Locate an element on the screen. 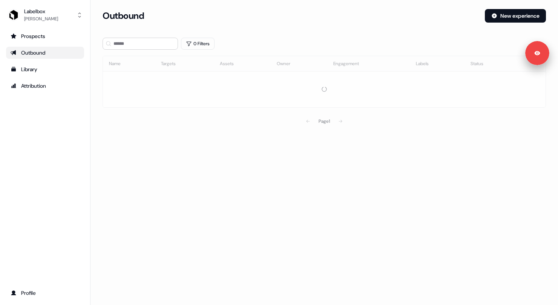 Image resolution: width=558 pixels, height=305 pixels. div: Outbound is located at coordinates (45, 53).